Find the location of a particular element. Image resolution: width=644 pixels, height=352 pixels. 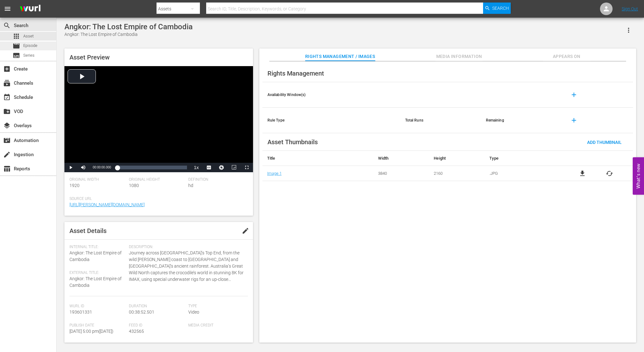

span: Overlays is located at coordinates (7, 125).